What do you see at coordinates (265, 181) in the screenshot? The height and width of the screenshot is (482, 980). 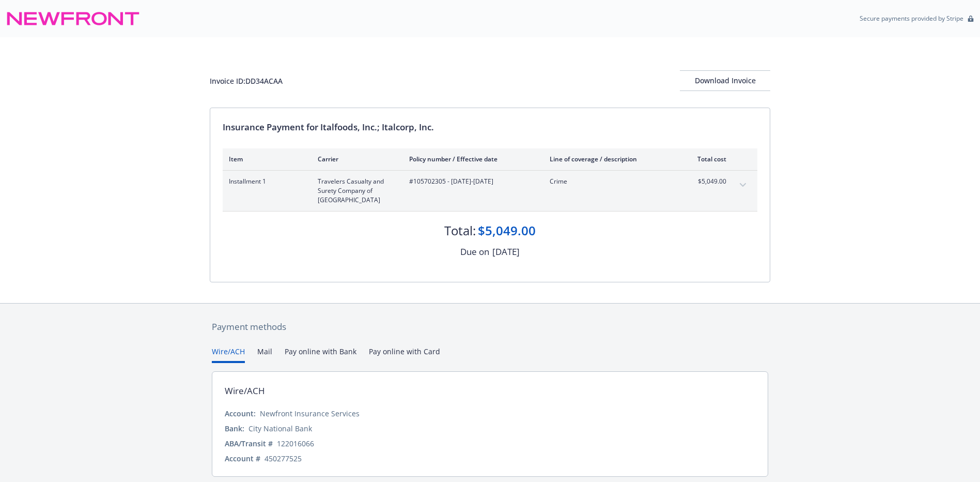 I see `span: Installment 1` at bounding box center [265, 181].